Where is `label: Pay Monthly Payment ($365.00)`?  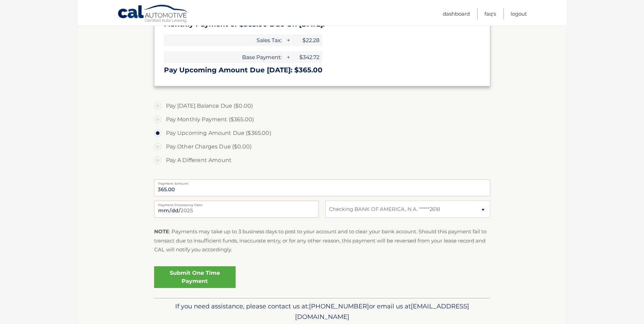 label: Pay Monthly Payment ($365.00) is located at coordinates (322, 119).